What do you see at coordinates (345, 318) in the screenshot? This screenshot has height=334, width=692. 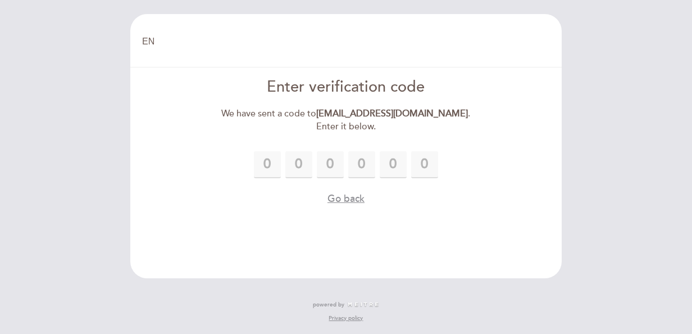 I see `a: Privacy policy` at bounding box center [345, 318].